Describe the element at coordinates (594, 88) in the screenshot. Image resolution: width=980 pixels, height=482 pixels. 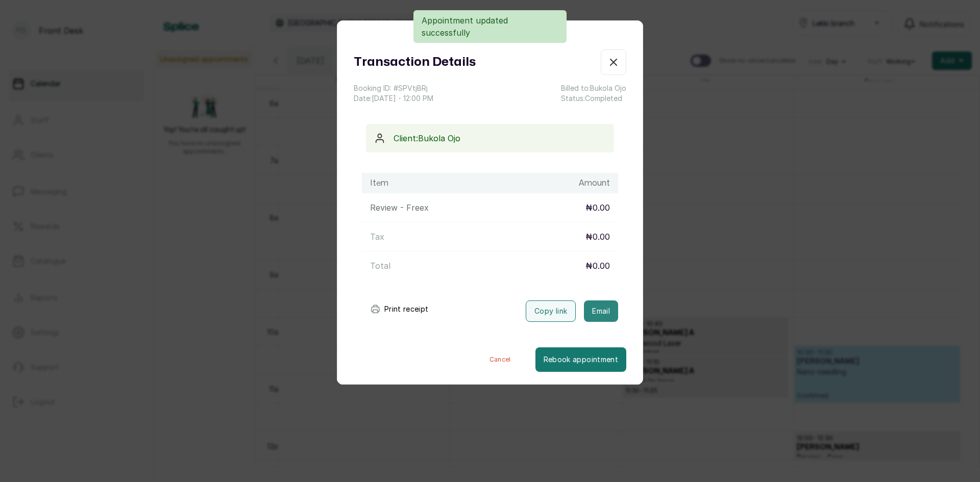
I see `p: Billed to: Bukola Ojo` at that location.